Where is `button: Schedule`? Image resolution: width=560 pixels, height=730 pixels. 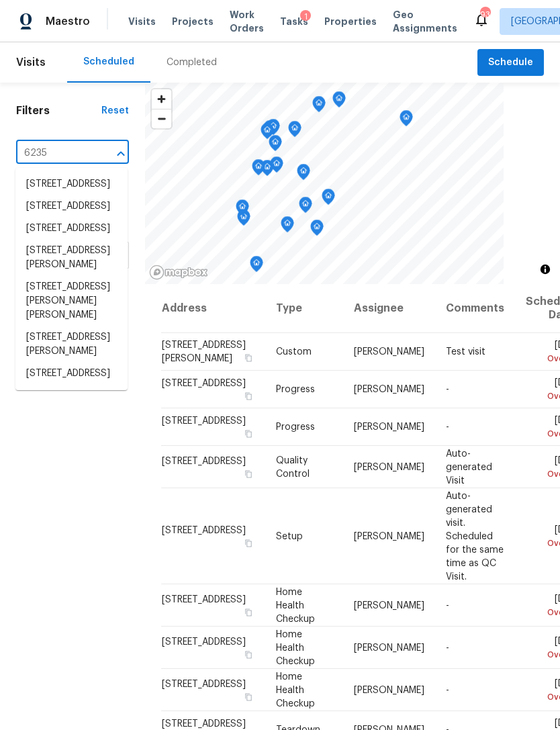
button: Schedule is located at coordinates (510, 62).